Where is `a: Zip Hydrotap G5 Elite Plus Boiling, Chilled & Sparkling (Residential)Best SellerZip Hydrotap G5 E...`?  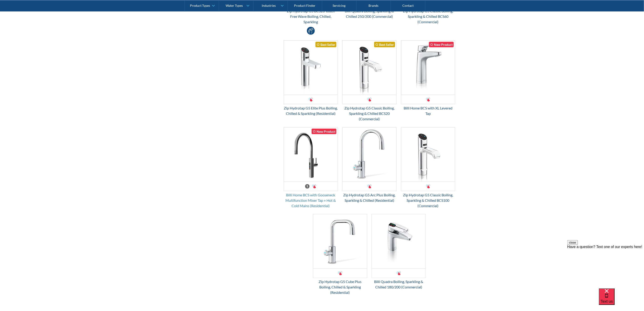 a: Zip Hydrotap G5 Elite Plus Boiling, Chilled & Sparkling (Residential)Best SellerZip Hydrotap G5 E... is located at coordinates (311, 78).